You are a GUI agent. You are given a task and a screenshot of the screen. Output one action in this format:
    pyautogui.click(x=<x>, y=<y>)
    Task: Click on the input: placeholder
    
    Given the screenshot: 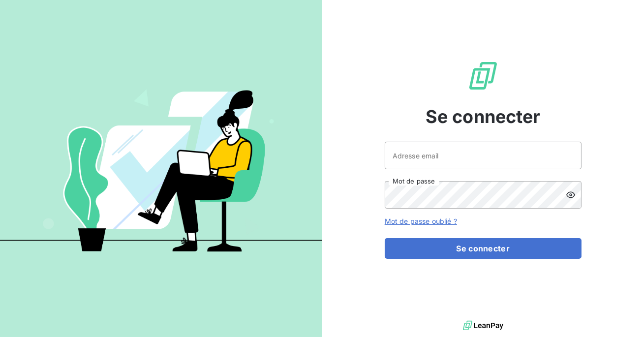 What is the action you would take?
    pyautogui.click(x=483, y=156)
    